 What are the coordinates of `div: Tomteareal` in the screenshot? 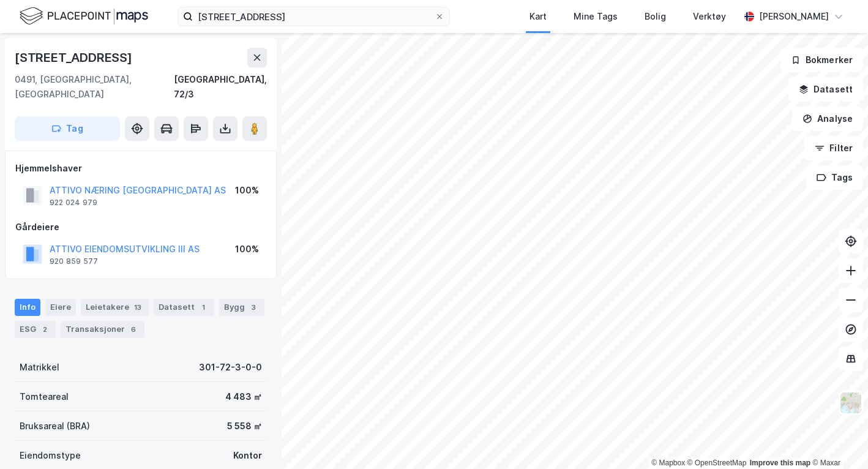 It's located at (44, 397).